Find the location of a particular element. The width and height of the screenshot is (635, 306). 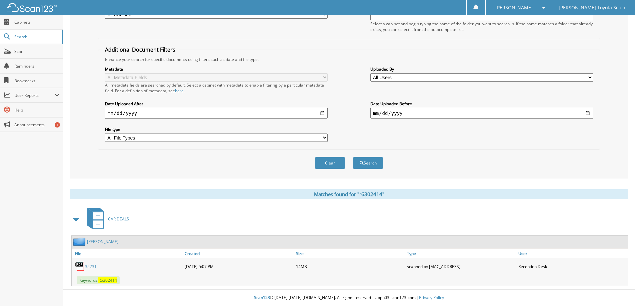

span: Scan is located at coordinates (37, 51).